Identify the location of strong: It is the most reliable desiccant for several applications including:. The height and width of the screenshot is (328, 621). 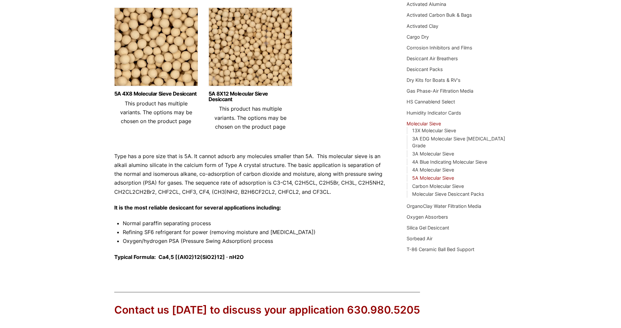
(198, 208).